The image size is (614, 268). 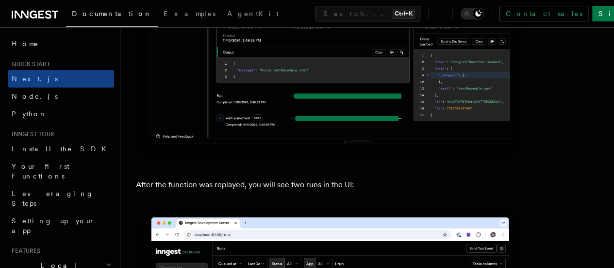 I want to click on span: Your first Functions, so click(x=40, y=171).